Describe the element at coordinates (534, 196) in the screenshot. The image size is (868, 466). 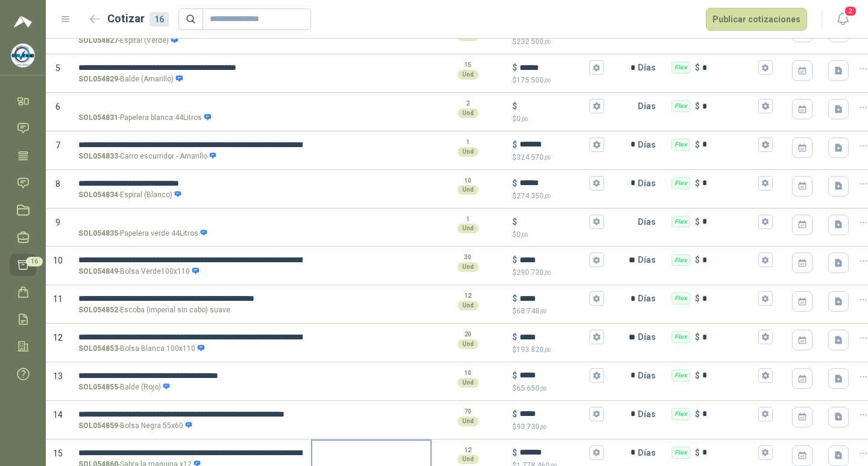
I see `span: 274.350` at that location.